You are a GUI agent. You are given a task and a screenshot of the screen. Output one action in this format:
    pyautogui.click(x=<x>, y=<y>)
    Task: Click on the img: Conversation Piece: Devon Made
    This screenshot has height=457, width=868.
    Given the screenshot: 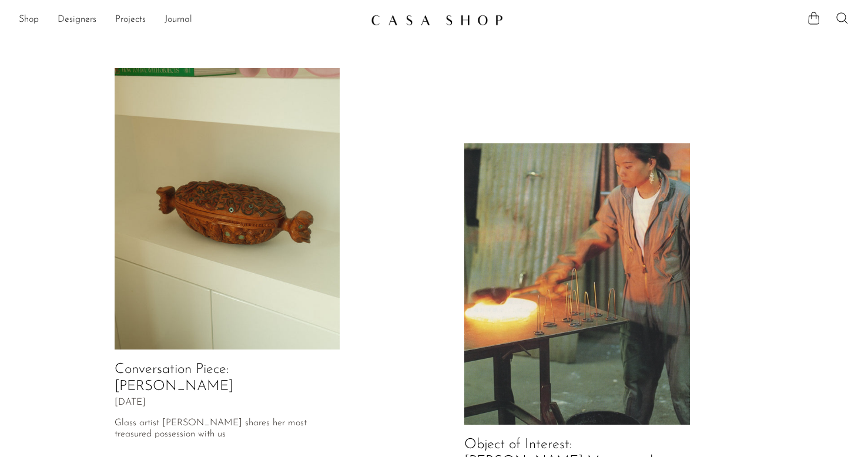 What is the action you would take?
    pyautogui.click(x=228, y=209)
    